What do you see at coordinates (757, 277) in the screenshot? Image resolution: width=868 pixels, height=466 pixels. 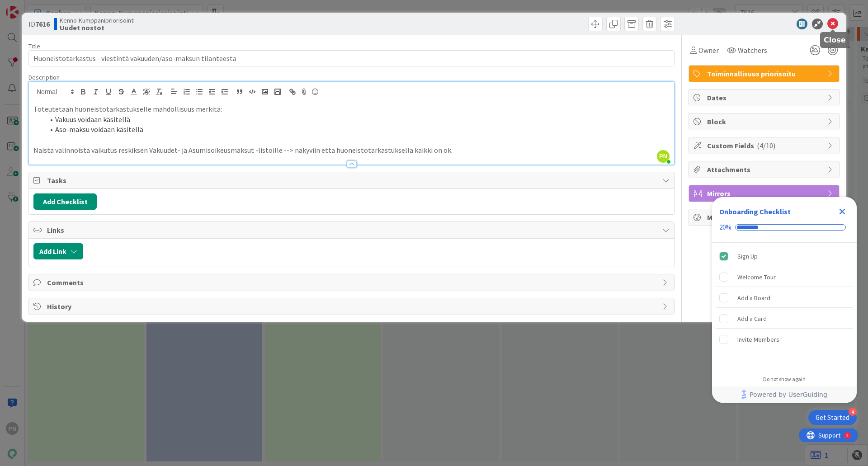 I see `div: Welcome Tour` at bounding box center [757, 277].